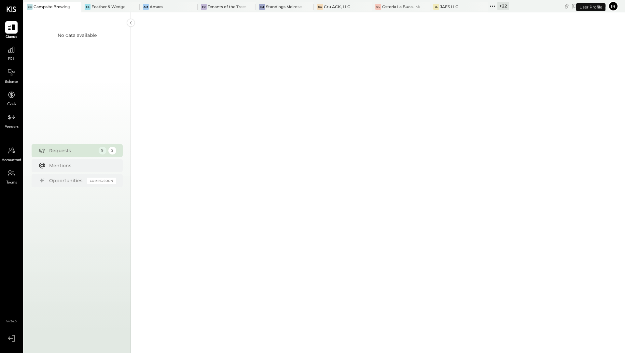  Describe the element at coordinates (401, 7) in the screenshot. I see `div: Osteria La Buca- Melrose` at that location.